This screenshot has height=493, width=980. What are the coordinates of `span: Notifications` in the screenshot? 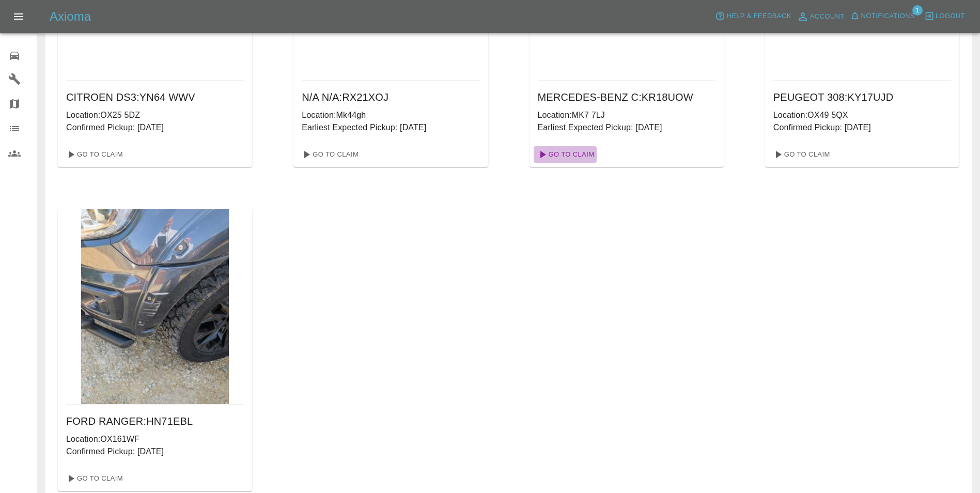 It's located at (887, 16).